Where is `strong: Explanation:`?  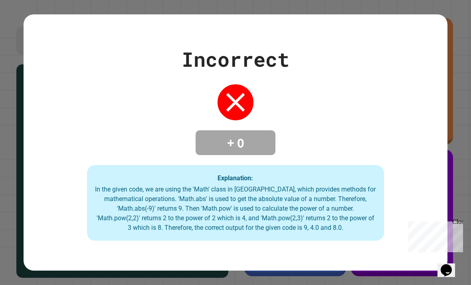 strong: Explanation: is located at coordinates (235, 177).